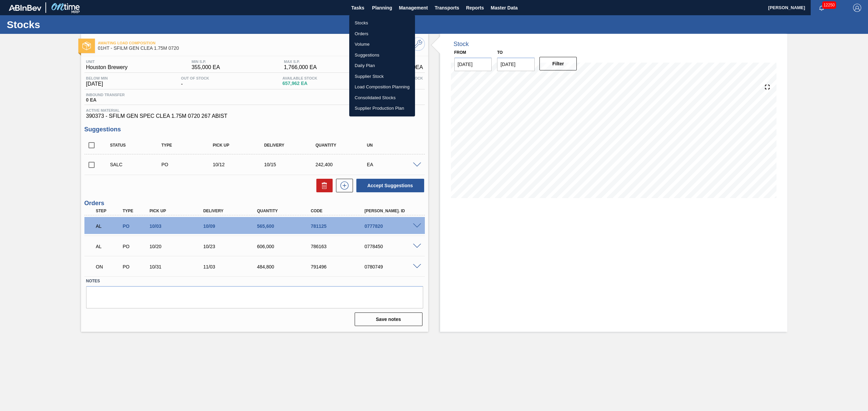 The width and height of the screenshot is (868, 411). What do you see at coordinates (382, 76) in the screenshot?
I see `a: Supplier Stock` at bounding box center [382, 76].